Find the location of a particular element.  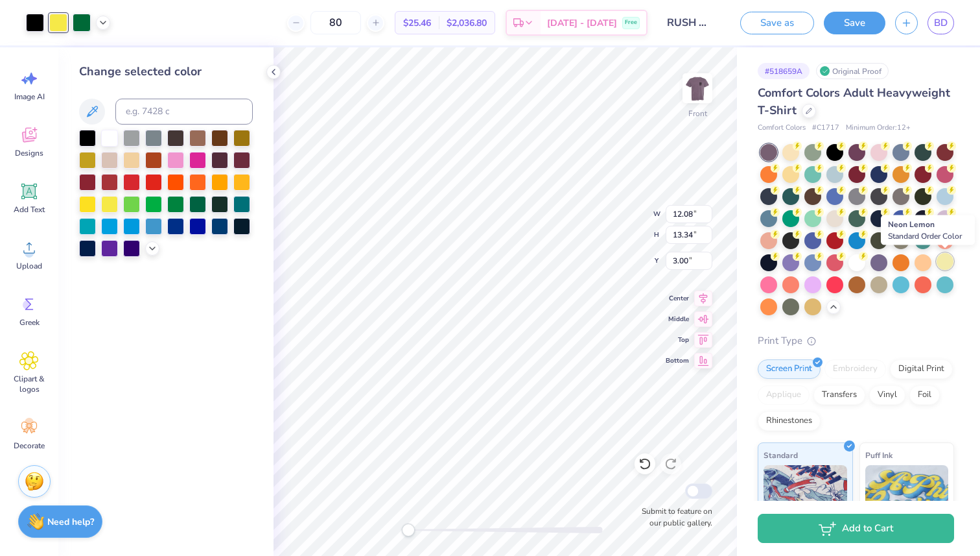

div: Transfers is located at coordinates (840, 395).